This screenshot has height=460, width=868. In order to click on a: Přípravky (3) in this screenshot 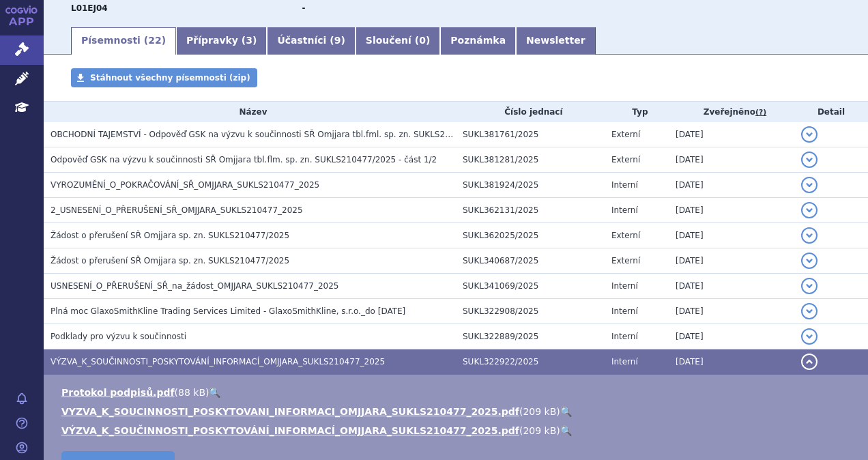, I will do `click(221, 41)`.